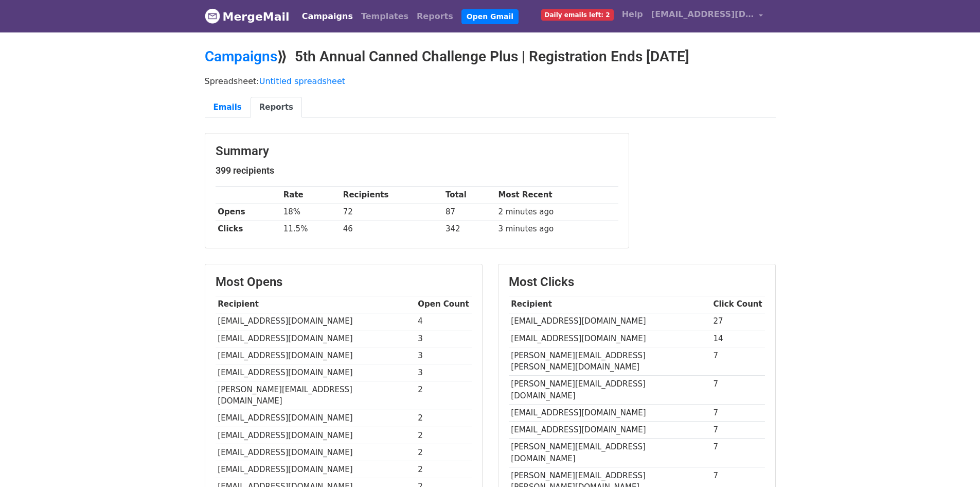 The image size is (980, 487). I want to click on a: Daily emails left: 2, so click(577, 14).